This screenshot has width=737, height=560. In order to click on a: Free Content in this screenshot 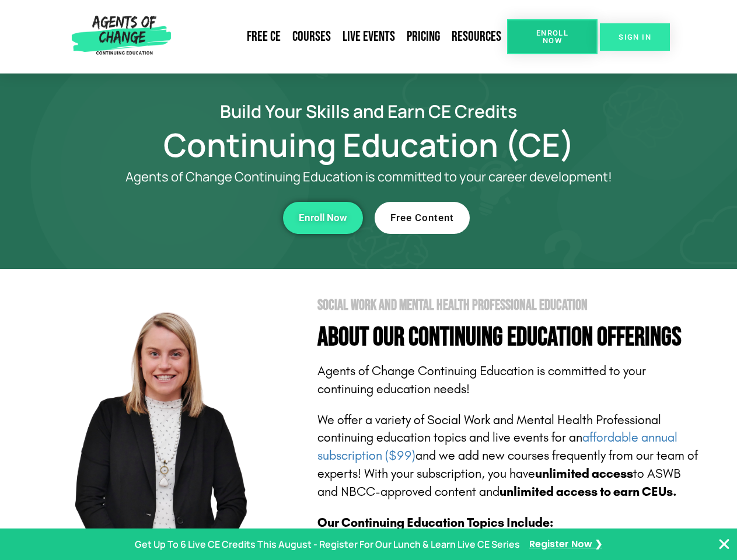, I will do `click(422, 217)`.